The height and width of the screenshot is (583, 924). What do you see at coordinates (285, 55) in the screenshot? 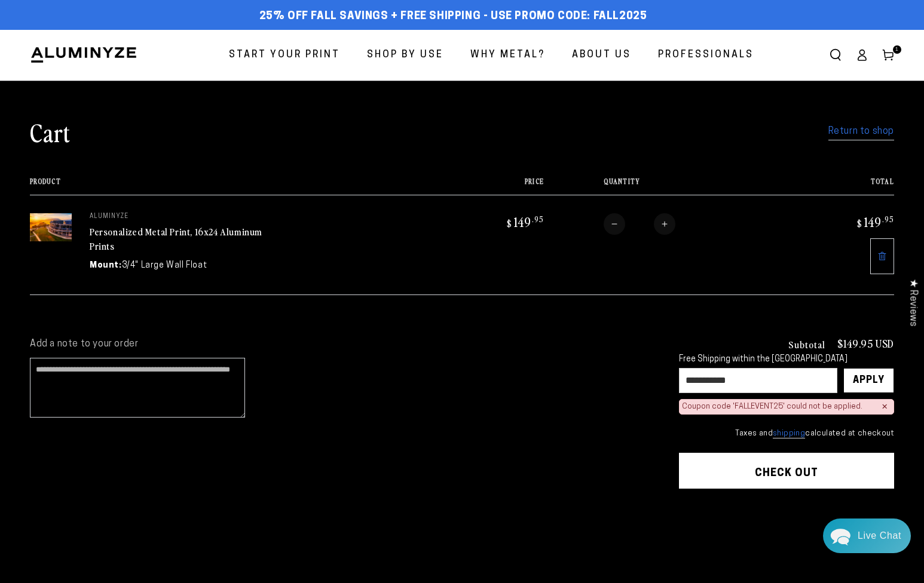
I see `span: Start Your Print` at bounding box center [285, 55].